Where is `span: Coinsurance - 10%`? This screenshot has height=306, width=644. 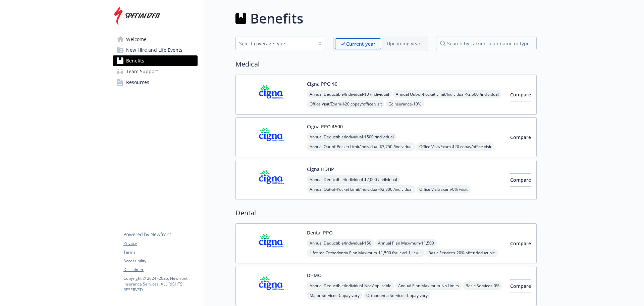 span: Coinsurance - 10% is located at coordinates (405, 104).